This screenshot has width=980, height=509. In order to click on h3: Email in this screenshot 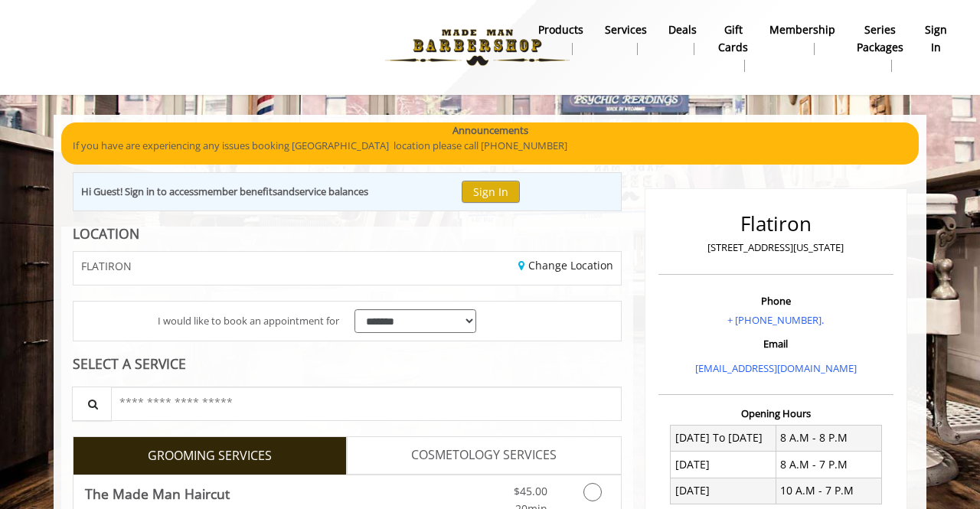, I will do `click(775, 344)`.